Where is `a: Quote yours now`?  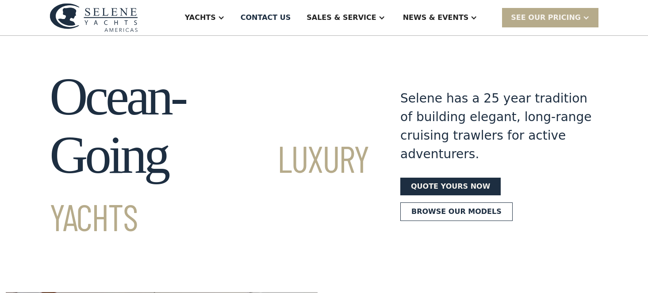
a: Quote yours now is located at coordinates (450, 187).